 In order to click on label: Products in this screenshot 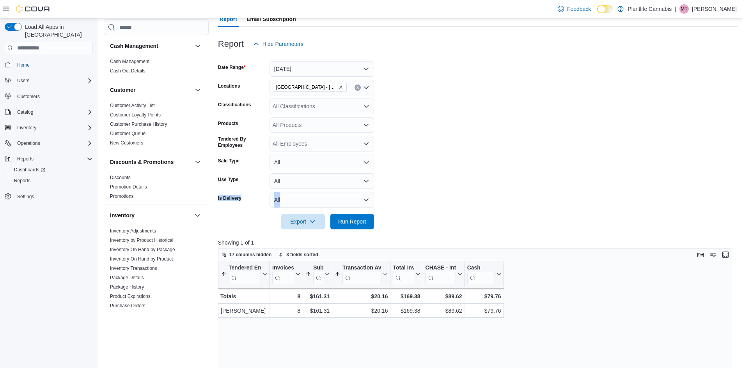, I will do `click(228, 124)`.